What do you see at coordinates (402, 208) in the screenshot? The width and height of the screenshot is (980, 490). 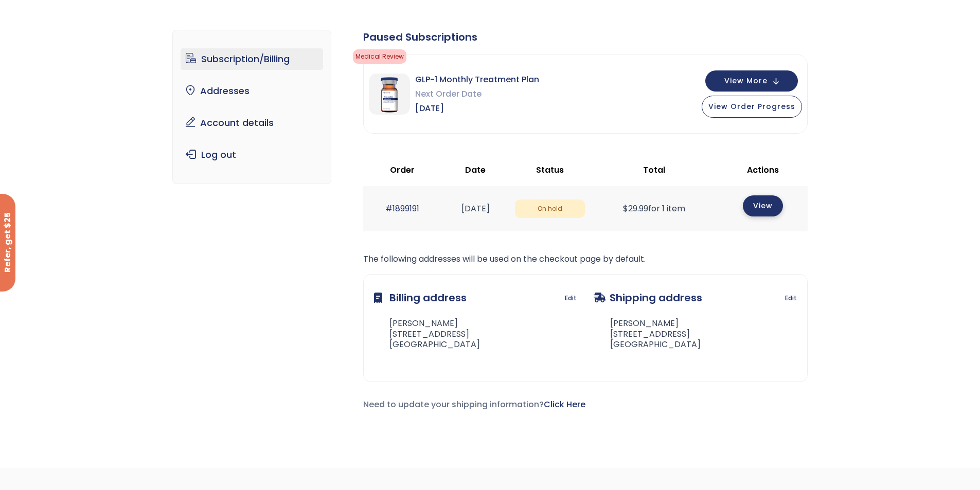 I see `a: #1899191` at bounding box center [402, 208].